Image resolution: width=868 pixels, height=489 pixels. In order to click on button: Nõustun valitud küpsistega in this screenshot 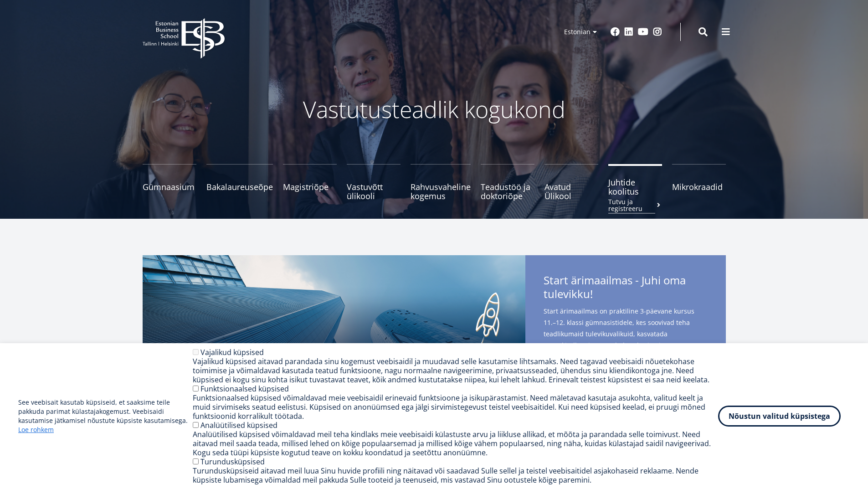, I will do `click(779, 416)`.